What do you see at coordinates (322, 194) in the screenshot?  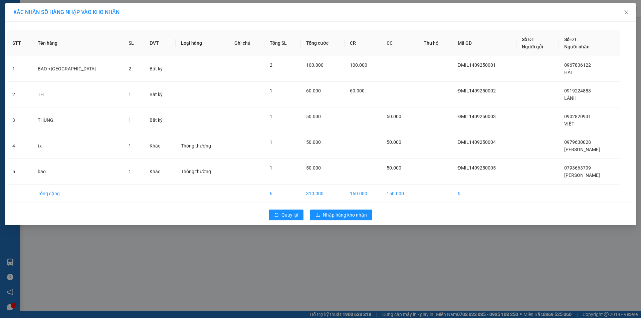 I see `td: 310.000` at bounding box center [322, 194].